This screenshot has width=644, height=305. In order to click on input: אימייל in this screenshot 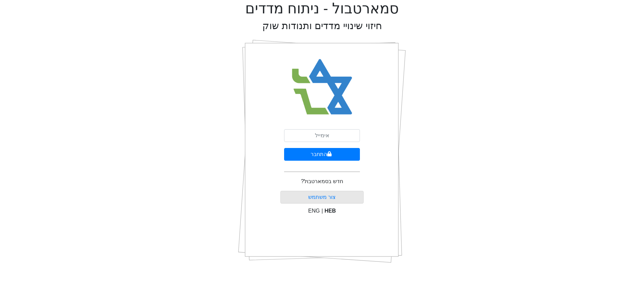, I will do `click(322, 135)`.